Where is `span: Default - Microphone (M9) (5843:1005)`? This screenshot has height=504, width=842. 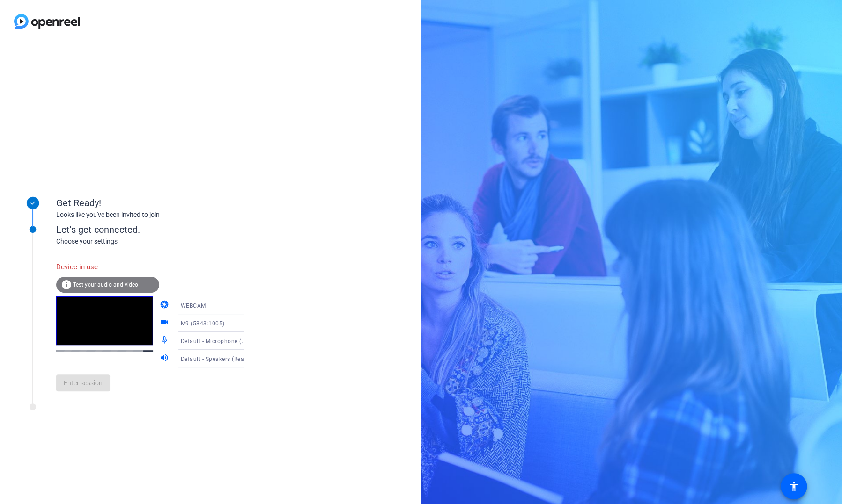
span: Default - Microphone (M9) (5843:1005) is located at coordinates (234, 341).